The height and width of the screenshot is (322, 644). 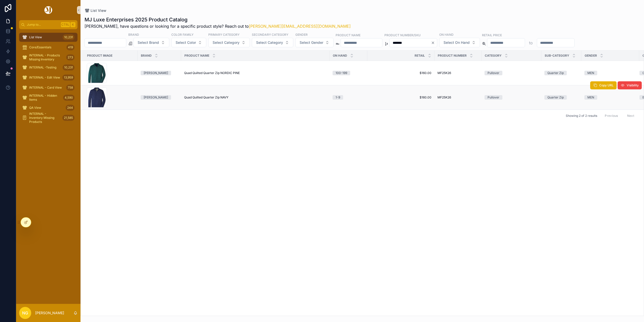 I want to click on span: Quad Quilted Quarter Zip NAVY, so click(x=206, y=98).